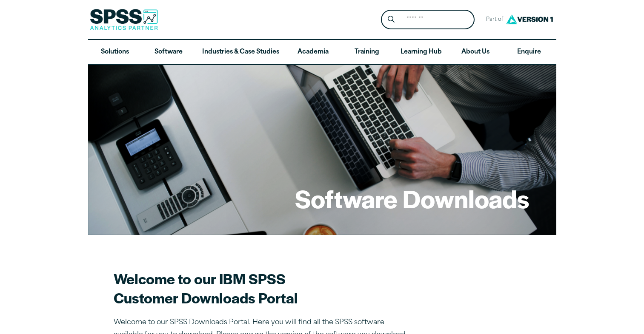 This screenshot has height=334, width=644. Describe the element at coordinates (169, 53) in the screenshot. I see `a: Software` at that location.